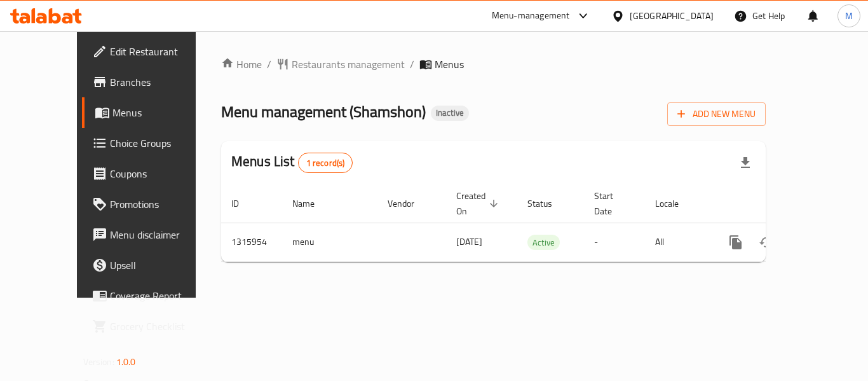  Describe the element at coordinates (152, 266) in the screenshot. I see `a: Upsell` at that location.